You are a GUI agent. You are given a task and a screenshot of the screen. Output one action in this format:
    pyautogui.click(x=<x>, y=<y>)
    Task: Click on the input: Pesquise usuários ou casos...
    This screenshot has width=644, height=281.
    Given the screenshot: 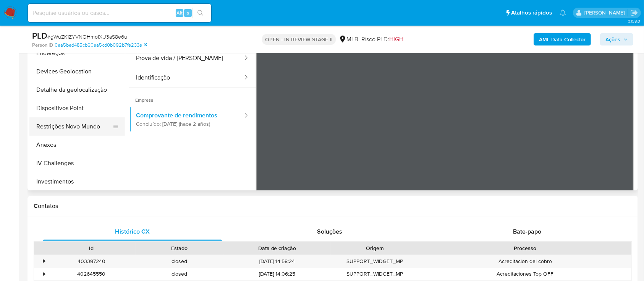 What is the action you would take?
    pyautogui.click(x=120, y=13)
    